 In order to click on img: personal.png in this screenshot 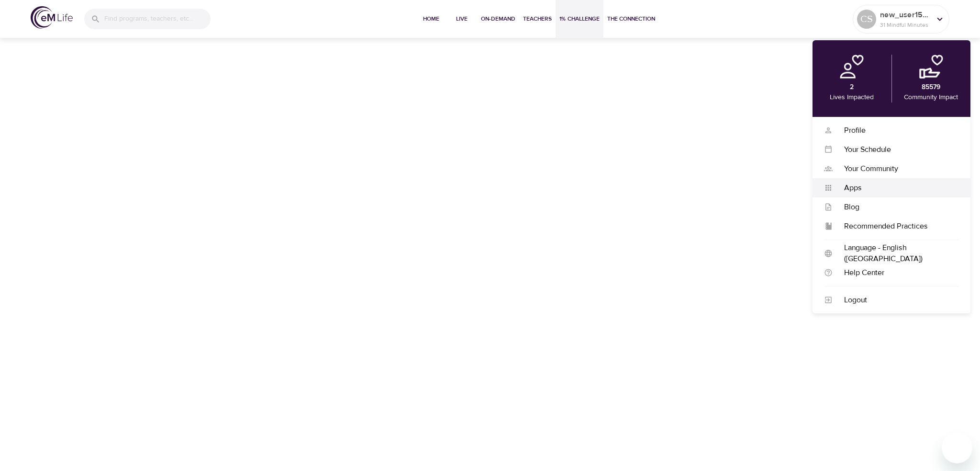, I will do `click(852, 67)`.